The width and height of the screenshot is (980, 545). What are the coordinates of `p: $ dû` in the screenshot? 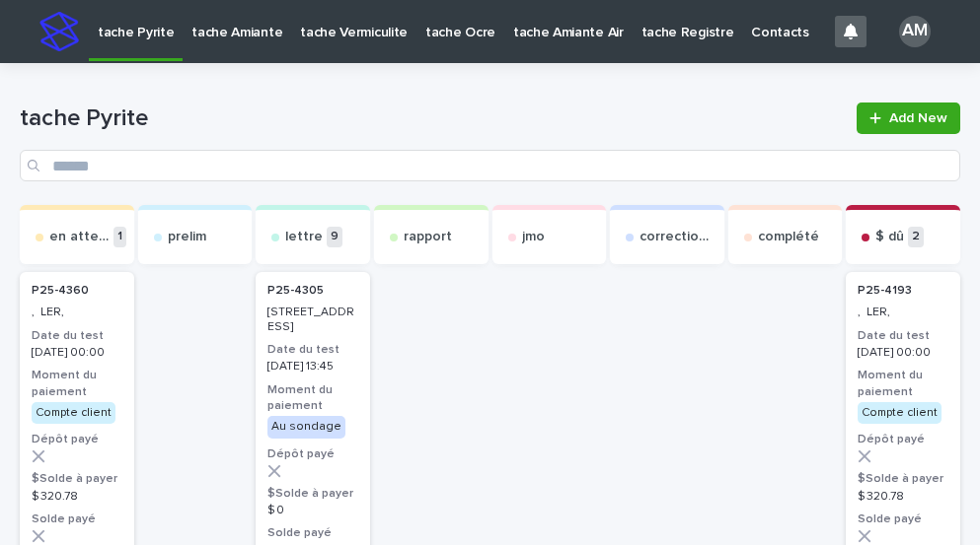 It's located at (889, 236).